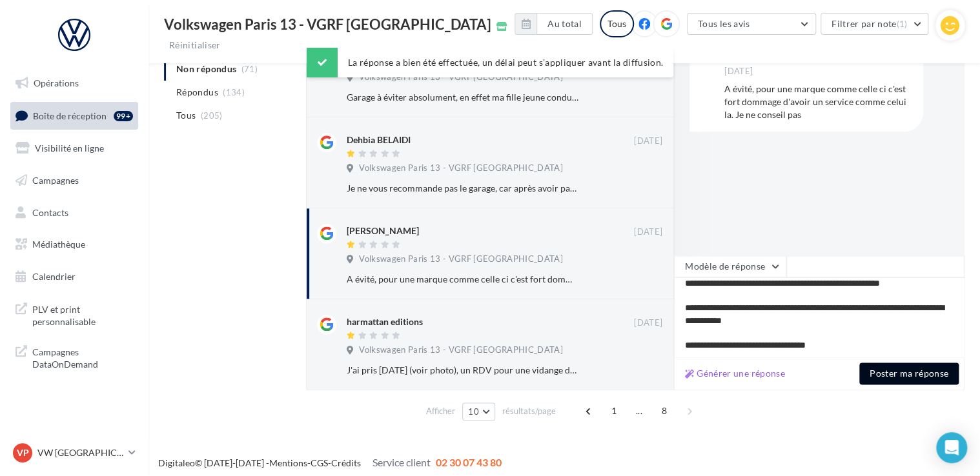 The image size is (980, 476). I want to click on a: Digitaleo, so click(176, 462).